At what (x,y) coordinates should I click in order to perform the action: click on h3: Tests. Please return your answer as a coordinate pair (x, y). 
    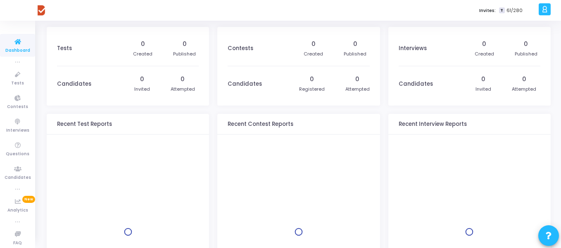
    Looking at the image, I should click on (64, 48).